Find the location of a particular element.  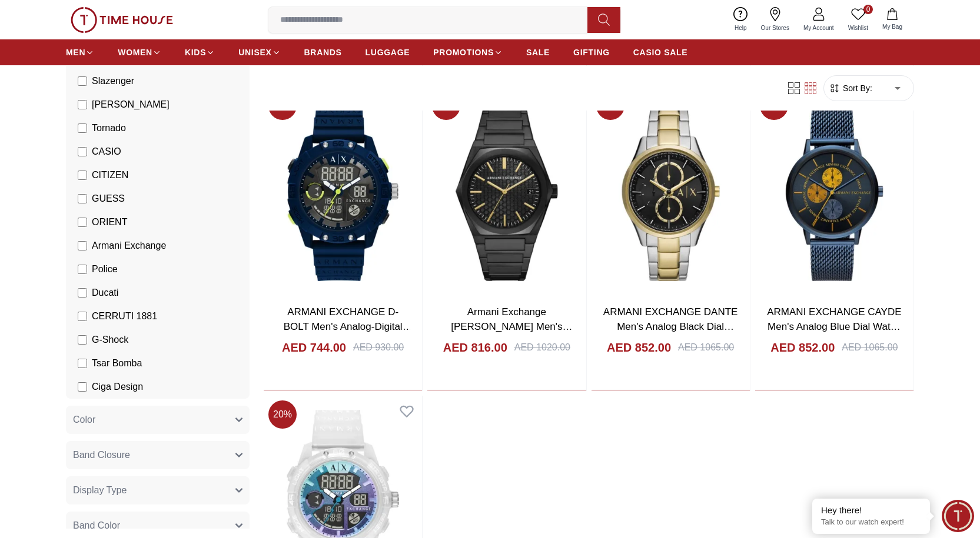

input: Tsar Bomba is located at coordinates (83, 364).